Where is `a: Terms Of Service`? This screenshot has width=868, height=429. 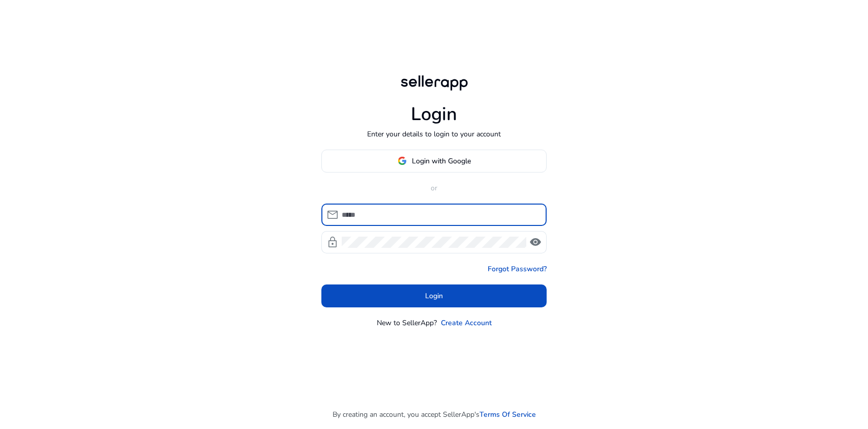 a: Terms Of Service is located at coordinates (508, 414).